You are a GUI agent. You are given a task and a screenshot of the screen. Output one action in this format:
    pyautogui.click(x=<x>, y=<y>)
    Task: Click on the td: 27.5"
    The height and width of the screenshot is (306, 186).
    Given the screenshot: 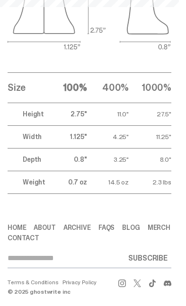 What is the action you would take?
    pyautogui.click(x=150, y=114)
    